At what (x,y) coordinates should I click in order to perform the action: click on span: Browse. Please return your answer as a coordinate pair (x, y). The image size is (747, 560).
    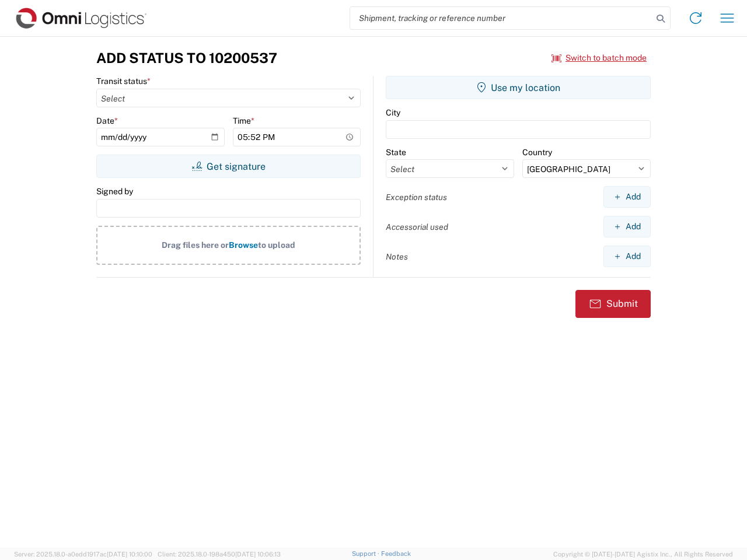
    Looking at the image, I should click on (243, 245).